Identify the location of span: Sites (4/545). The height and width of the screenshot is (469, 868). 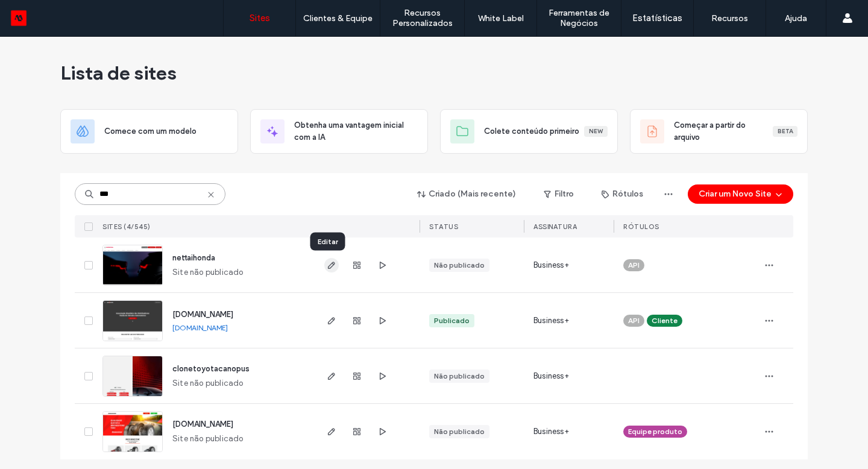
(127, 227).